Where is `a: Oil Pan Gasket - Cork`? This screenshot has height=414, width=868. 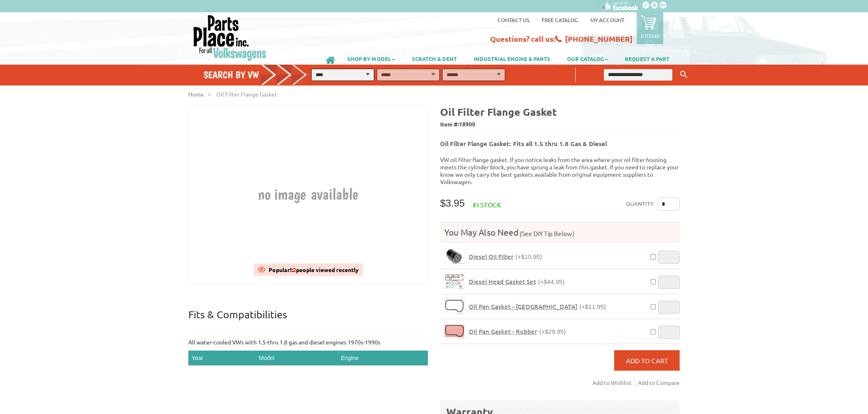
a: Oil Pan Gasket - Cork is located at coordinates (454, 306).